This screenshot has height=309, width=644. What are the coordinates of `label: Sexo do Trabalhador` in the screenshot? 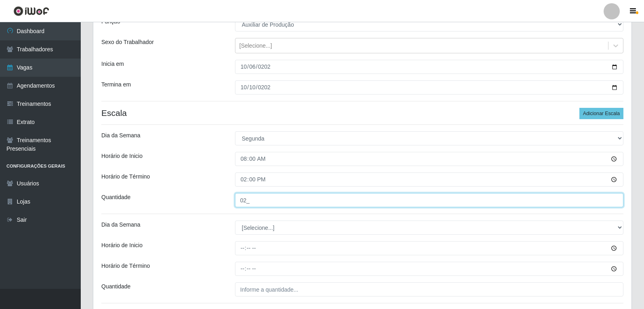 It's located at (128, 42).